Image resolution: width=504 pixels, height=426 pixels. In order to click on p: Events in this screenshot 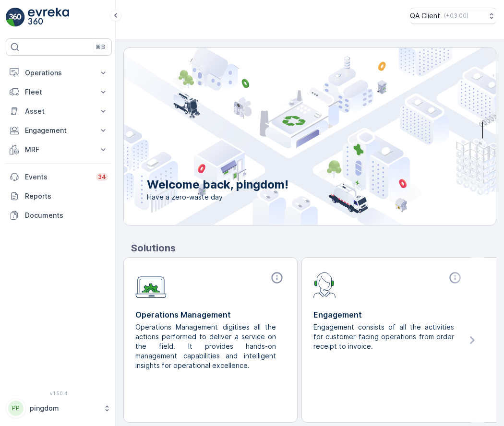, I will do `click(58, 177)`.